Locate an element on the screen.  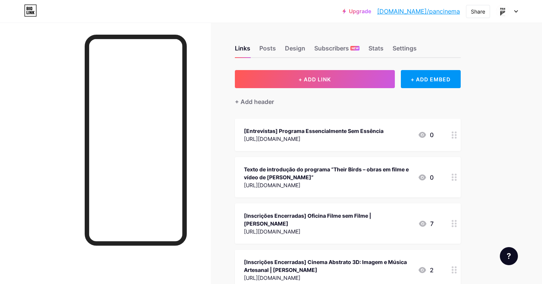
div: 2 is located at coordinates (426, 270).